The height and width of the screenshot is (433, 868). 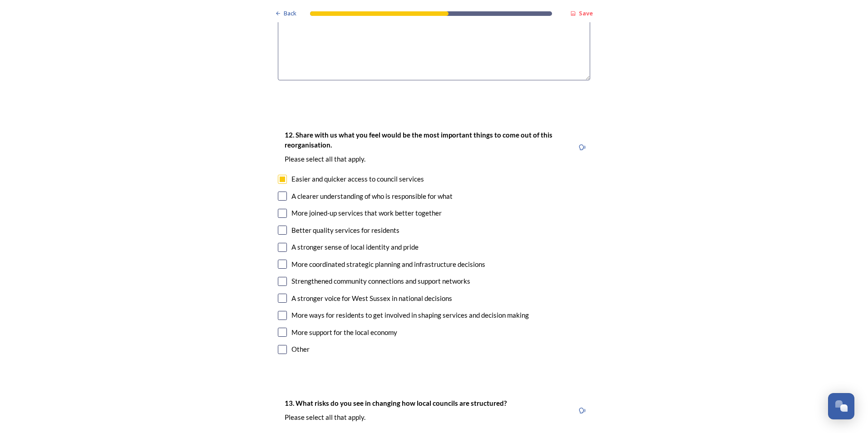 I want to click on div: A stronger voice for West Sussex in national decisions, so click(x=372, y=298).